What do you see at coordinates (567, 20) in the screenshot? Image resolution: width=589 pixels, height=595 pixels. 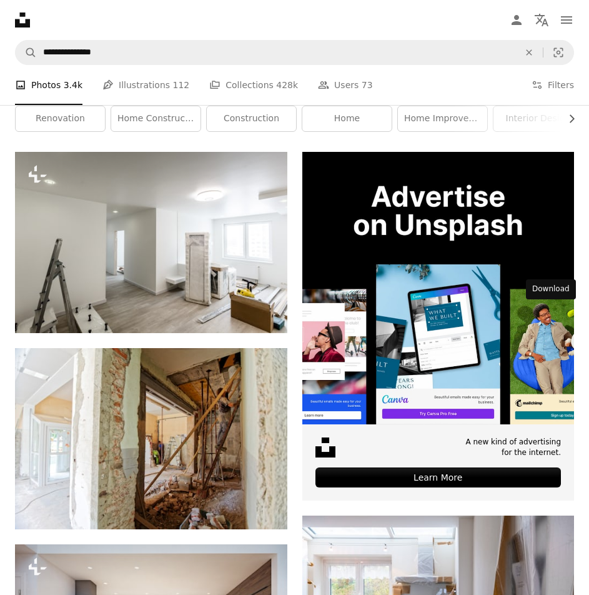 I see `button: Menu` at bounding box center [567, 20].